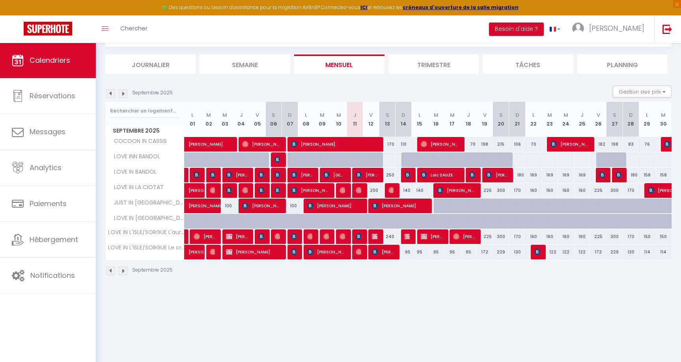 The width and height of the screenshot is (681, 362). What do you see at coordinates (468, 119) in the screenshot?
I see `th: 18` at bounding box center [468, 119].